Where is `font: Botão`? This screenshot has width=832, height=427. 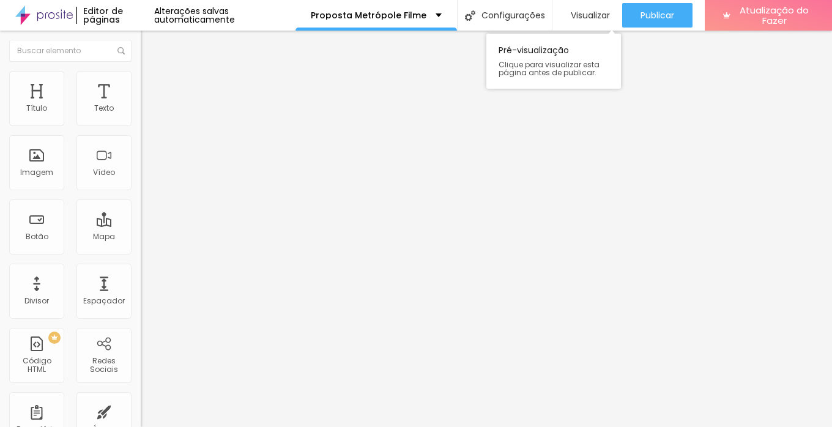
font: Botão is located at coordinates (37, 236).